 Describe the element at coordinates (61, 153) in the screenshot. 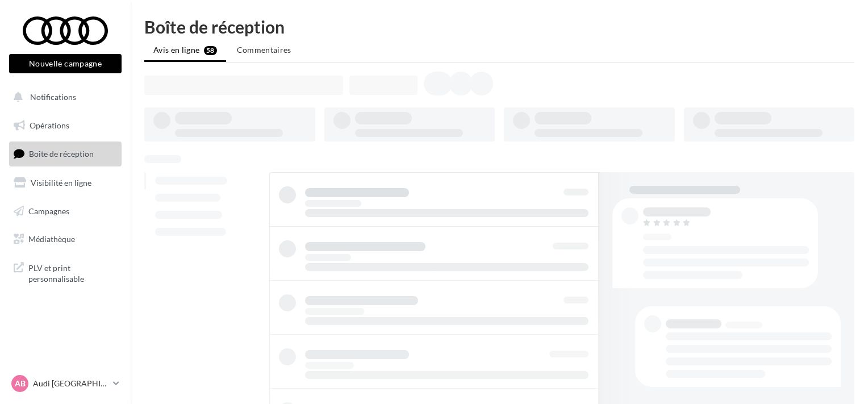

I see `span: Boîte de réception` at that location.